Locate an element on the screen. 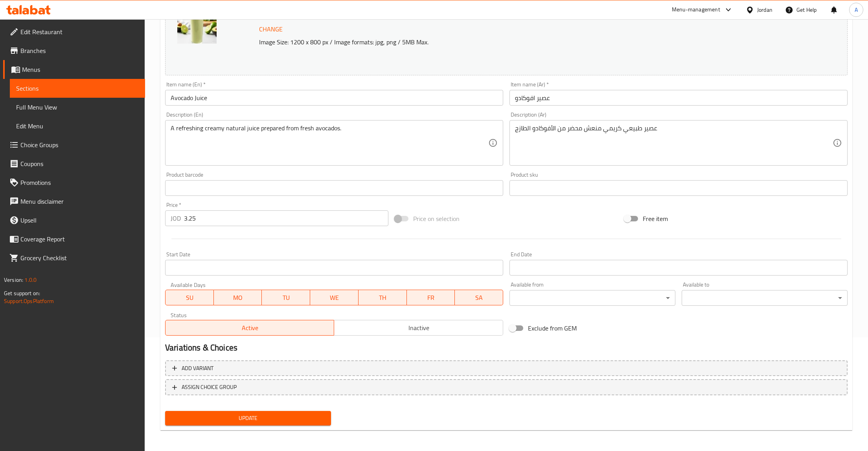 The height and width of the screenshot is (451, 868). input: Please enter product sku is located at coordinates (678, 188).